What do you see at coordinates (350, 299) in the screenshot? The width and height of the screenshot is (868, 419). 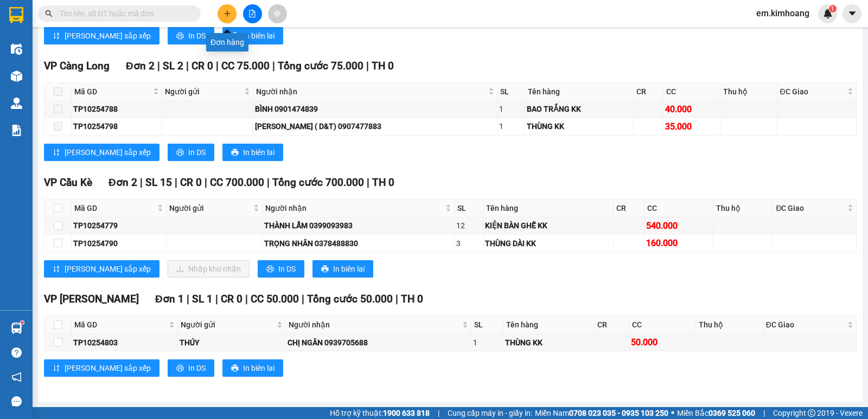 I see `span: Tổng cước 50.000` at bounding box center [350, 299].